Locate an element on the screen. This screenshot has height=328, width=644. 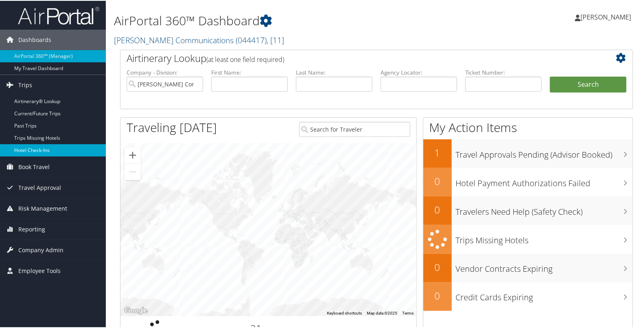
h3: Credit Cards Expiring is located at coordinates (544, 294).